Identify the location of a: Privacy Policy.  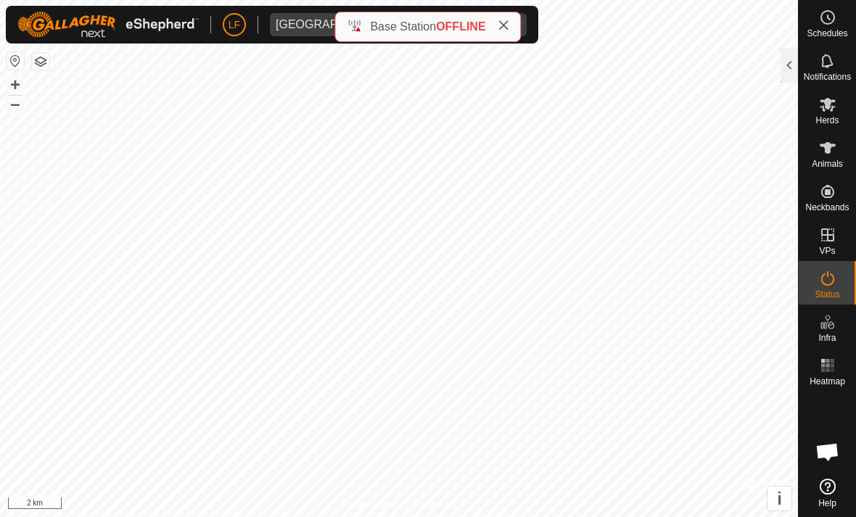
(368, 505).